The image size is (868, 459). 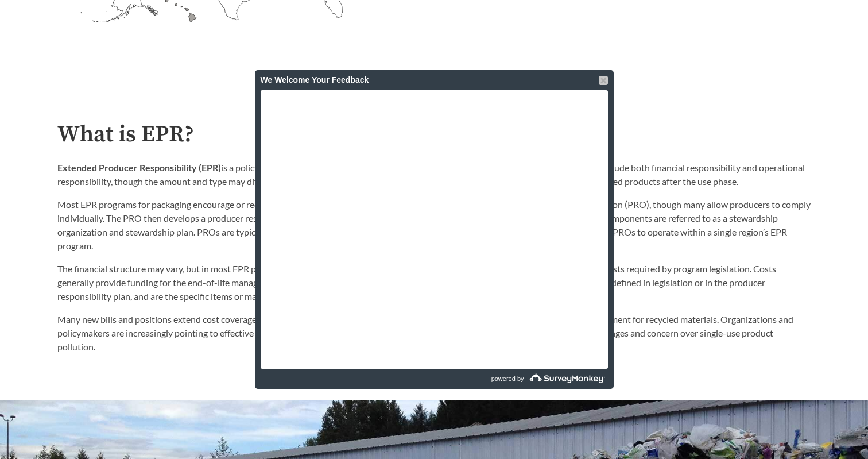 I want to click on p: is a policy approach that assigns producers responsibility for the end-of-life of products. This ..., so click(x=434, y=174).